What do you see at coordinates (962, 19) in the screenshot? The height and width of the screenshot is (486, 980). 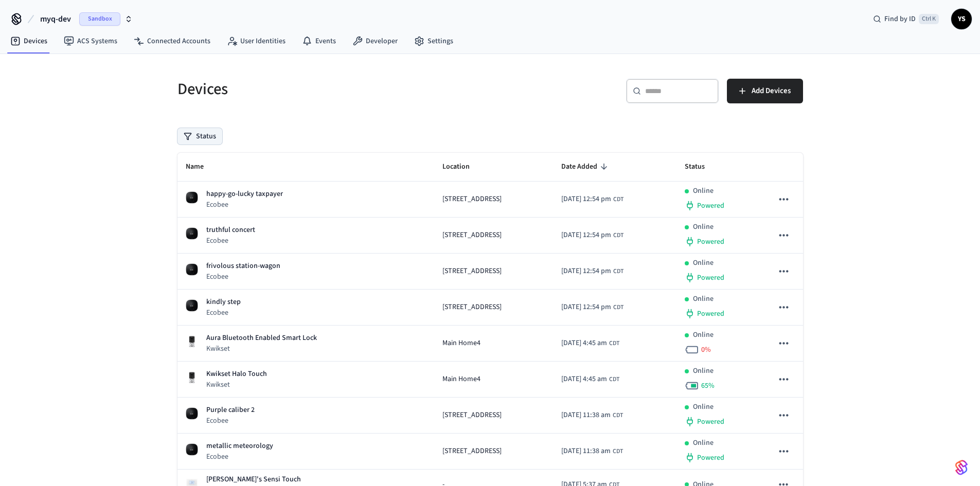 I see `button: YS` at bounding box center [962, 19].